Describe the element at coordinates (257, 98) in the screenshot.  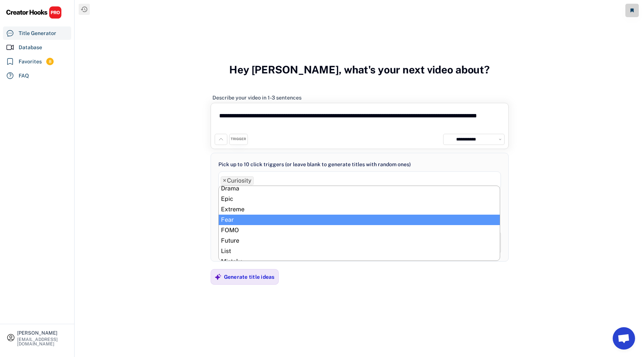
I see `div: Describe your video in 1-3 sentences` at that location.